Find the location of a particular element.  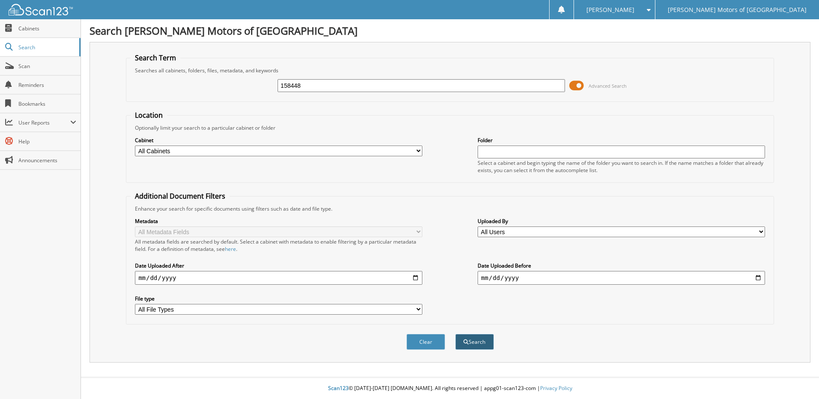

span: Scan is located at coordinates (47, 66).